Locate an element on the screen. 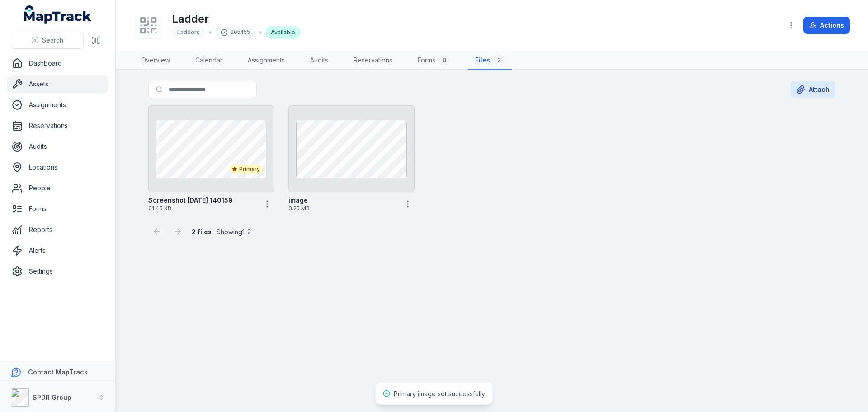 Image resolution: width=868 pixels, height=412 pixels. button: Search is located at coordinates (47, 40).